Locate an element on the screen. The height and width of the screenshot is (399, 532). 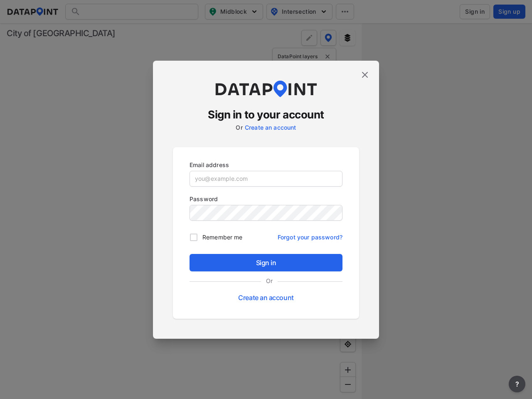
input: you@example.com is located at coordinates (266, 179).